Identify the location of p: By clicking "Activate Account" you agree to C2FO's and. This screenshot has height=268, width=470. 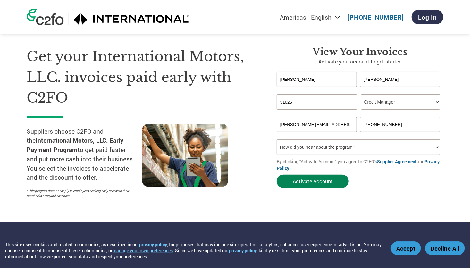
(360, 165).